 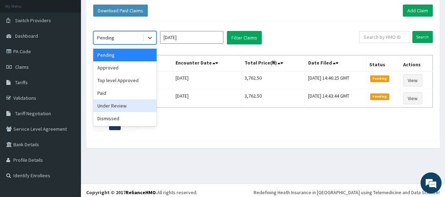 What do you see at coordinates (141, 192) in the screenshot?
I see `a: RelianceHMO` at bounding box center [141, 192].